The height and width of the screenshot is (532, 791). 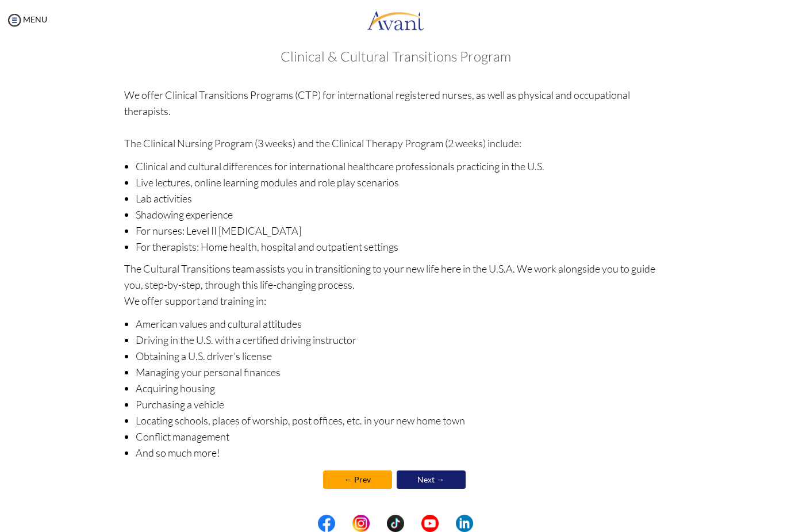 I want to click on li: Live lectures, online learning modules and role play scenarios, so click(x=401, y=182).